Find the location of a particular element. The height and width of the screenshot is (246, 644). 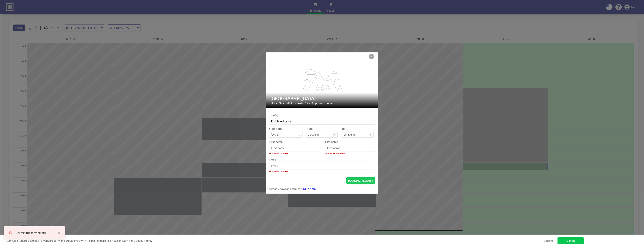

input: Last name is located at coordinates (350, 148).